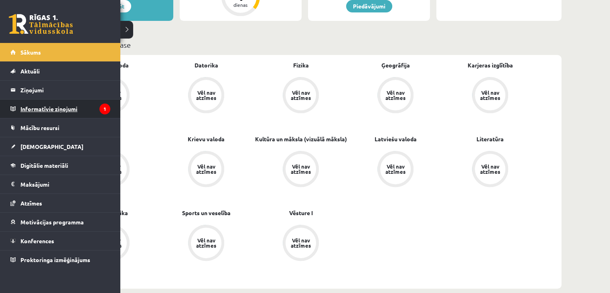 The image size is (610, 293). Describe the element at coordinates (40, 128) in the screenshot. I see `span: Mācību resursi` at that location.